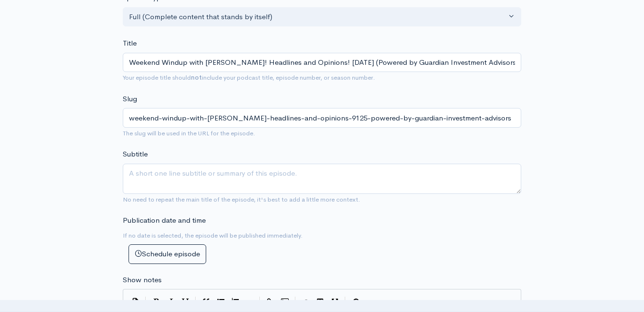 The height and width of the screenshot is (312, 644). Describe the element at coordinates (164, 220) in the screenshot. I see `label: Publication date and time` at that location.